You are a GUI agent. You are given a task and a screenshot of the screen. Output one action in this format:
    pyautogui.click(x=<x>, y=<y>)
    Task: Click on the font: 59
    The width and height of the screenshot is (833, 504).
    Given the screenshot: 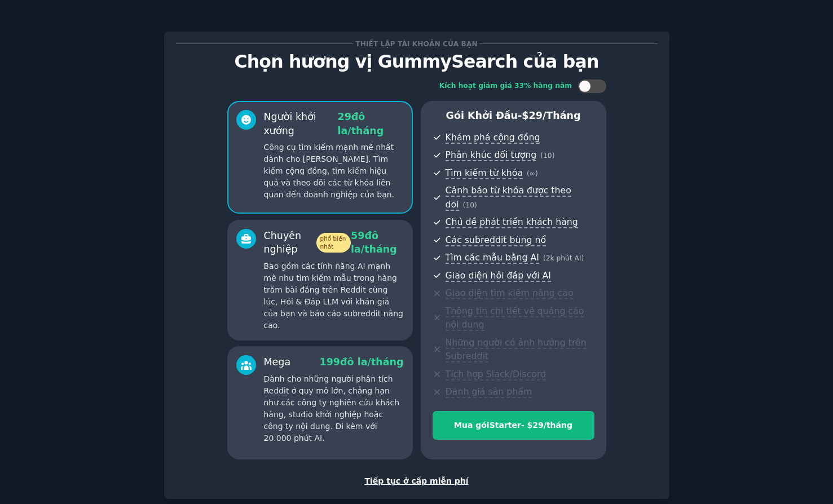 What is the action you would take?
    pyautogui.click(x=358, y=236)
    